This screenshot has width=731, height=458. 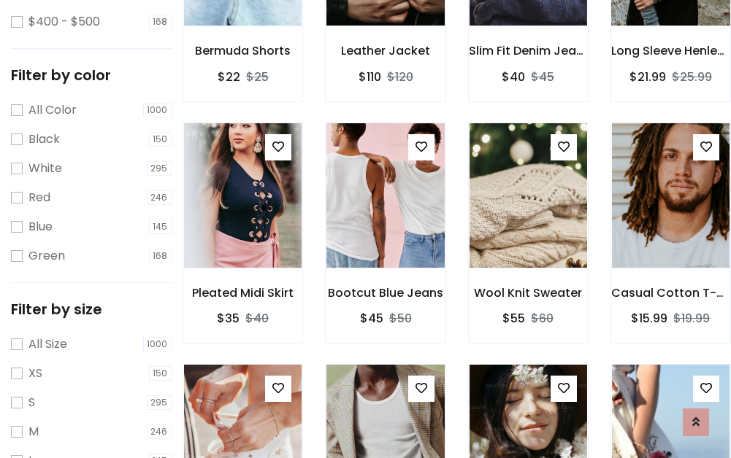 What do you see at coordinates (528, 293) in the screenshot?
I see `h6: Wool Knit Sweater` at bounding box center [528, 293].